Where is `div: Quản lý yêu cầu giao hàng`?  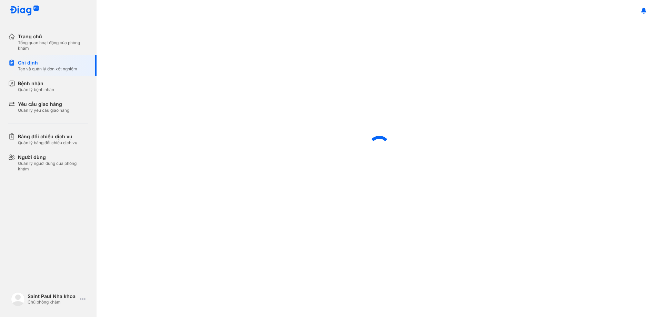 div: Quản lý yêu cầu giao hàng is located at coordinates (43, 110).